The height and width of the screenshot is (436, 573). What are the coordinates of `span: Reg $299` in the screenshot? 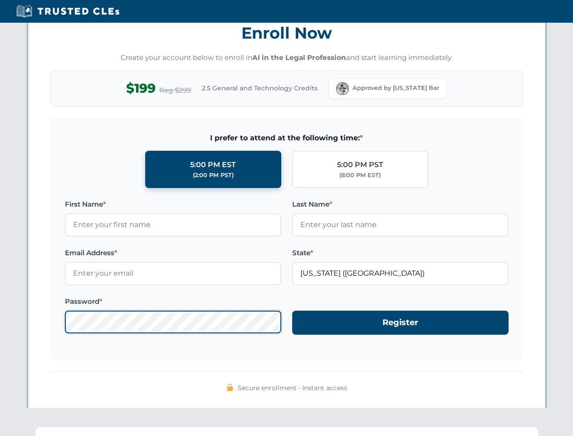 It's located at (175, 90).